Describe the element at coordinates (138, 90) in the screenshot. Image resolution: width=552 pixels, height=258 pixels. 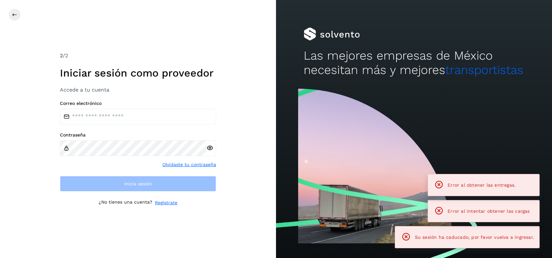
I see `h3: Accede a tu cuenta` at that location.